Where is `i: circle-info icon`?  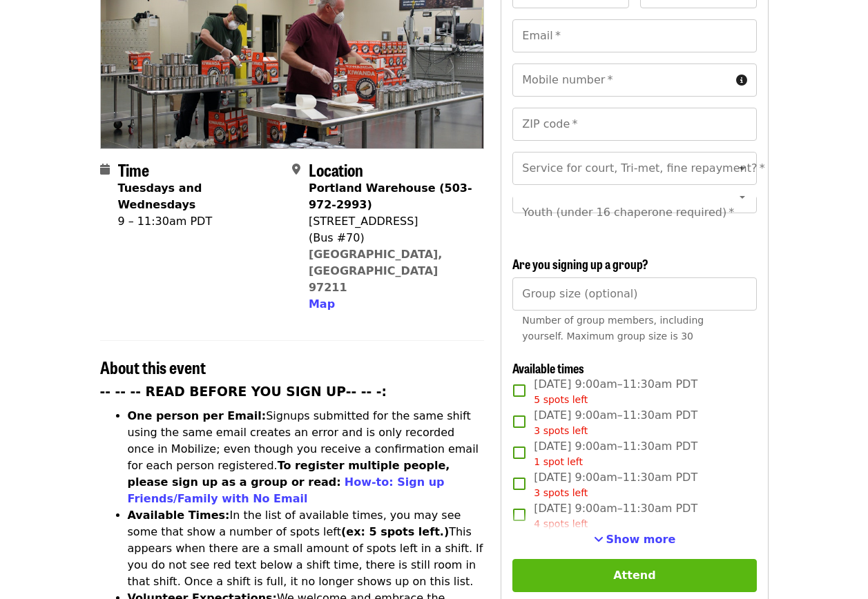 i: circle-info icon is located at coordinates (741, 80).